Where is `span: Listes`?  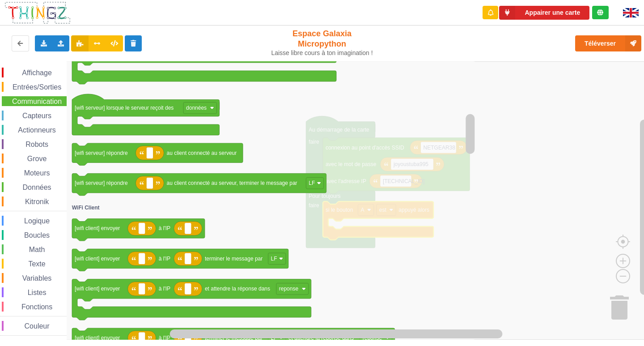 span: Listes is located at coordinates (37, 292).